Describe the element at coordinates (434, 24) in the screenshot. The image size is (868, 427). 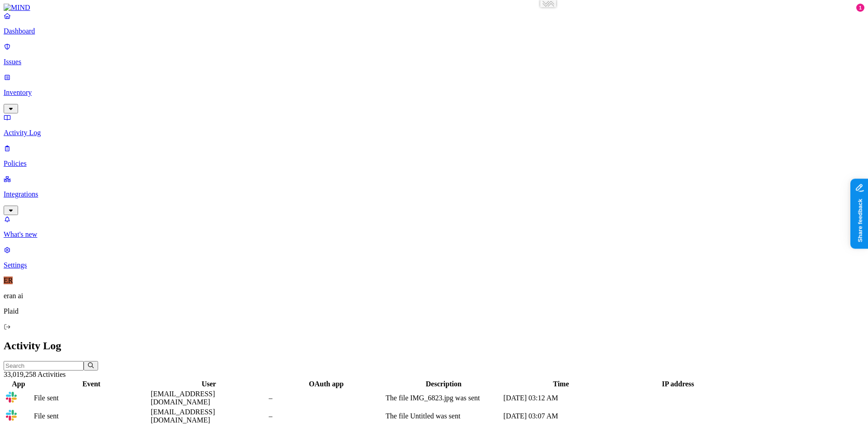
I see `a: Dashboard` at that location.